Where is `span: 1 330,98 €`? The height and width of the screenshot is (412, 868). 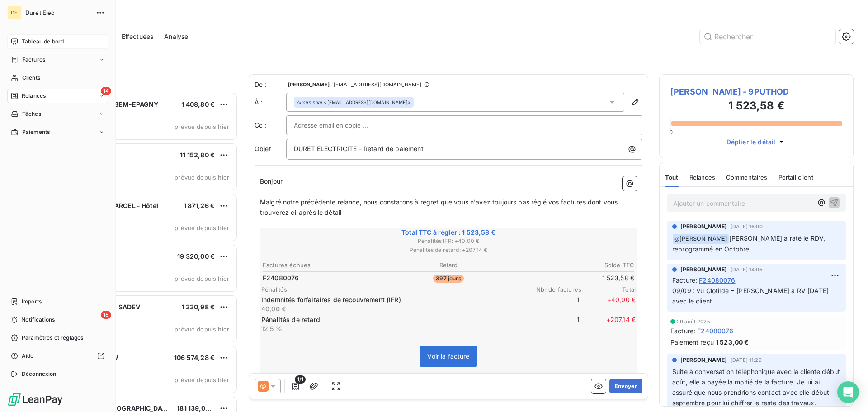
span: 1 330,98 € is located at coordinates (199, 307).